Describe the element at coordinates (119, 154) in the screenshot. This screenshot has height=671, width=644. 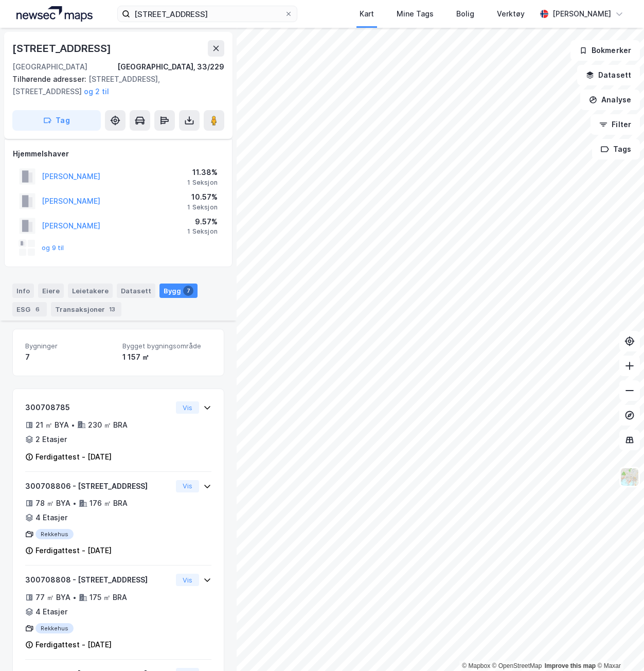
I see `div: Hjemmelshaver` at that location.